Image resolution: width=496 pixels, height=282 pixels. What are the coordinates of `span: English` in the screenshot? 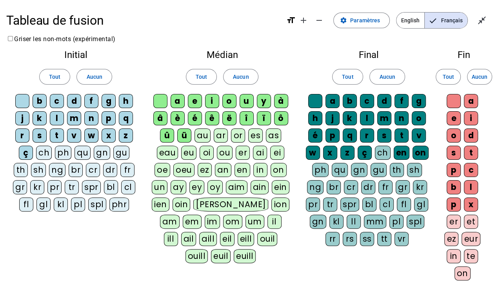 It's located at (410, 20).